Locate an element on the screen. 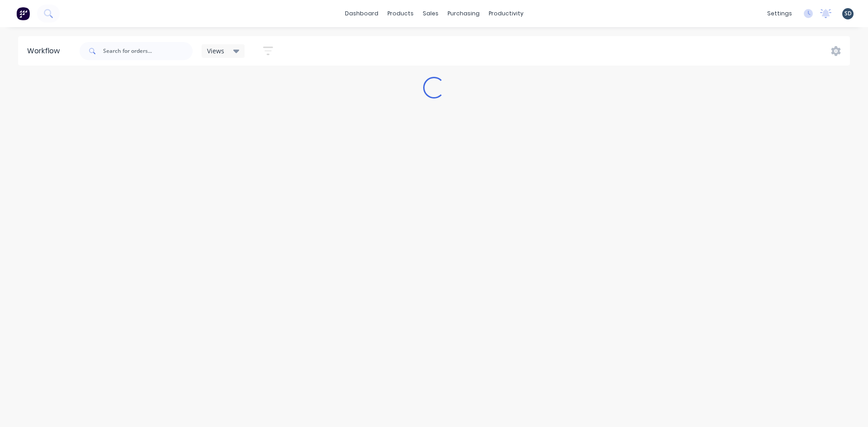 The width and height of the screenshot is (868, 427). span: Views is located at coordinates (216, 51).